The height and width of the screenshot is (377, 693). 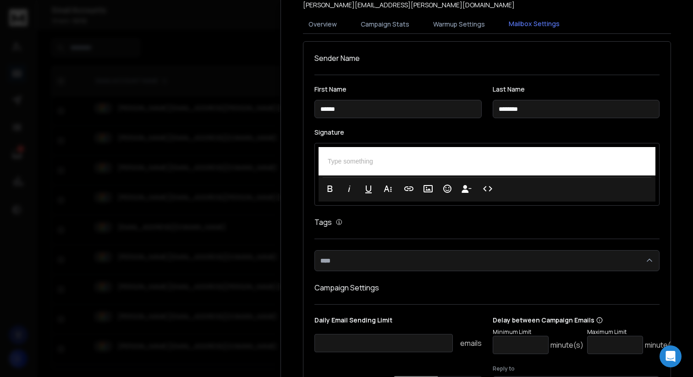 I want to click on label: Last Name, so click(x=576, y=89).